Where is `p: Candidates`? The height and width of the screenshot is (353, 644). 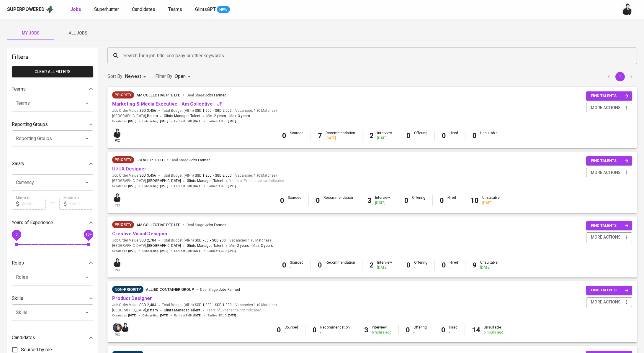 p: Candidates is located at coordinates (23, 338).